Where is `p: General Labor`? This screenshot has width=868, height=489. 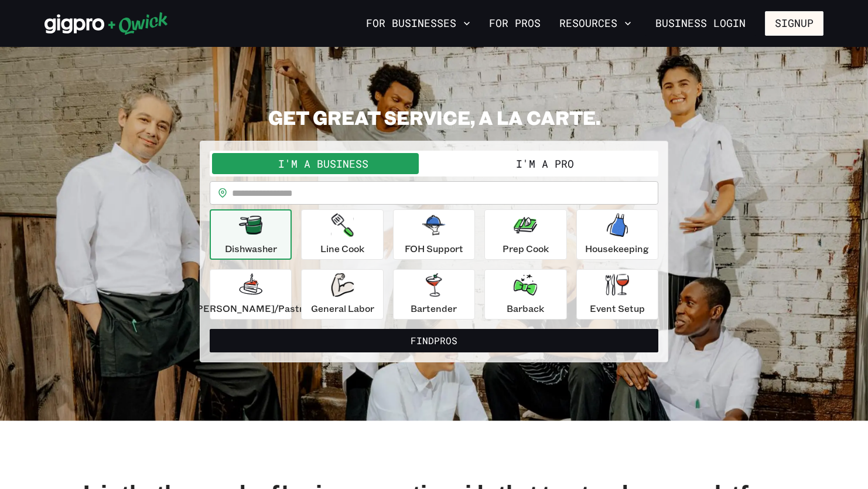
p: General Labor is located at coordinates (343, 308).